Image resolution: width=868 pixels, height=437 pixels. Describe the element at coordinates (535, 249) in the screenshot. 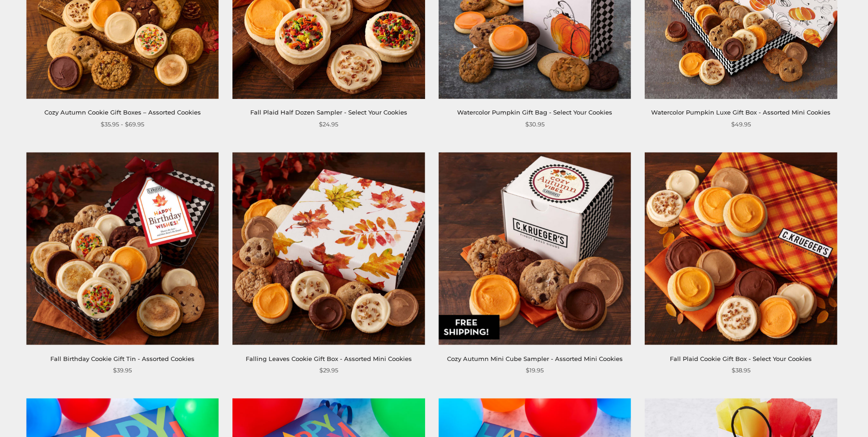

I see `img: Cozy Autumn Mini Cube Sampler - Assorted Mini Cookies` at that location.